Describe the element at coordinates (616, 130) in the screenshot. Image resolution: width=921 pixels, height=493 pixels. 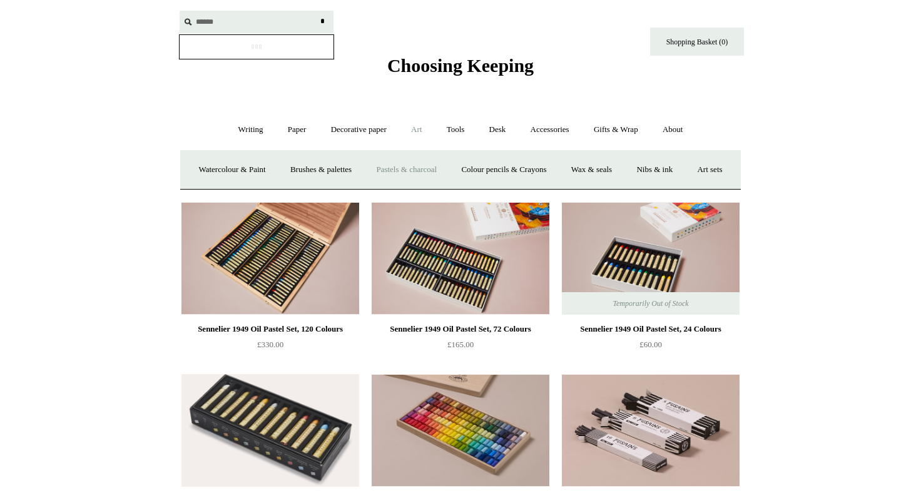
I see `a: Gifts & Wrap` at that location.